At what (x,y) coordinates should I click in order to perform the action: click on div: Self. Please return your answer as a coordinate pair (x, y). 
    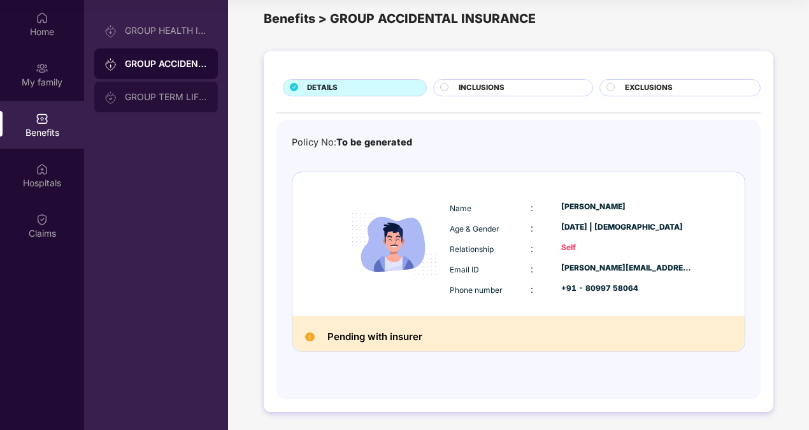
    Looking at the image, I should click on (627, 247).